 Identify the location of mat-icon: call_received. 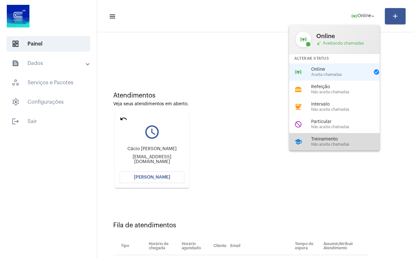
(319, 43).